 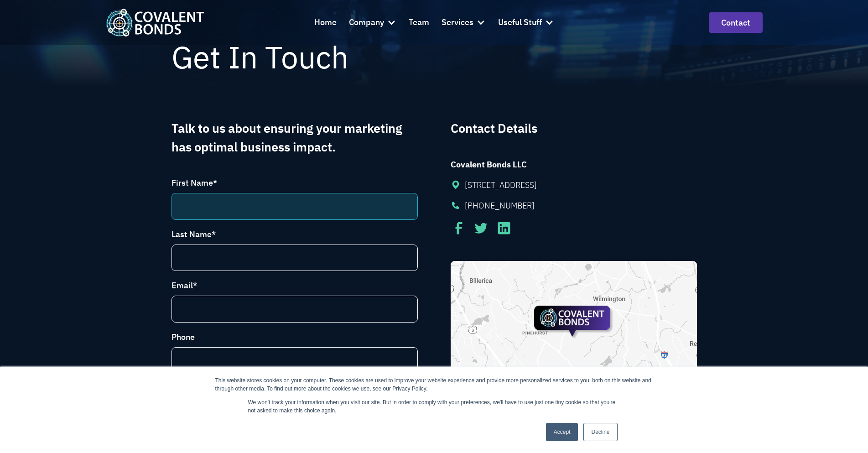 What do you see at coordinates (482, 228) in the screenshot?
I see `a: Twitter` at bounding box center [482, 228].